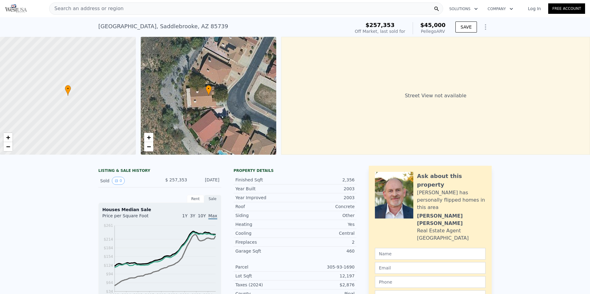 This screenshot has width=590, height=294. I want to click on div: Cooling, so click(265, 233).